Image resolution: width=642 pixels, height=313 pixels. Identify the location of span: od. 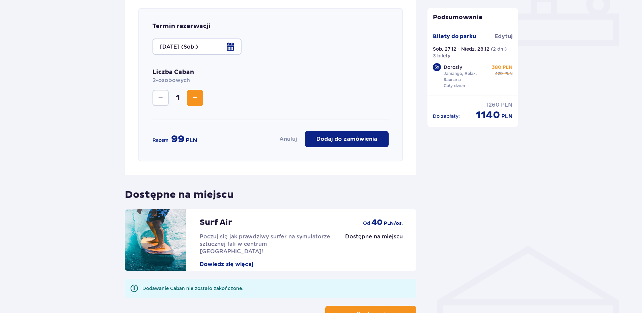
(366, 223).